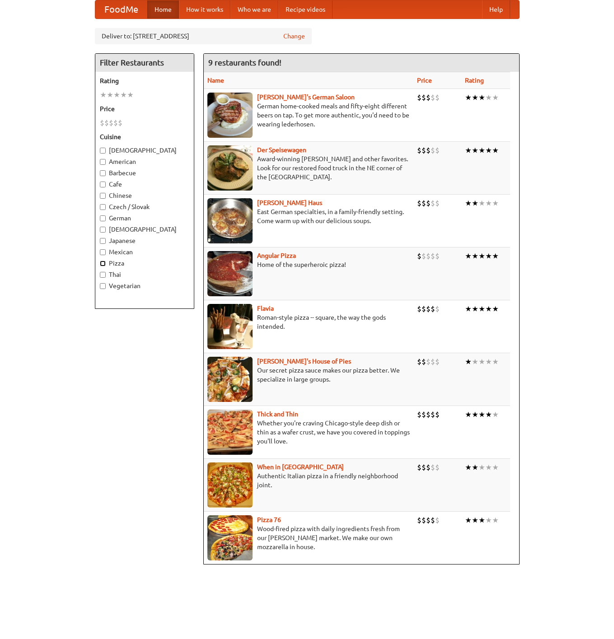  What do you see at coordinates (145, 109) in the screenshot?
I see `h5: Price` at bounding box center [145, 109].